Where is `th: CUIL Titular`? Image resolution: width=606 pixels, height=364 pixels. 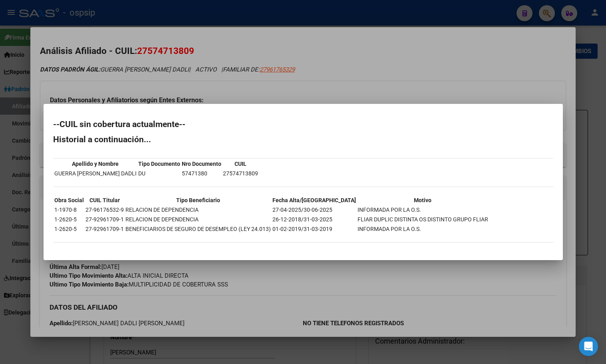 th: CUIL Titular is located at coordinates (105, 200).